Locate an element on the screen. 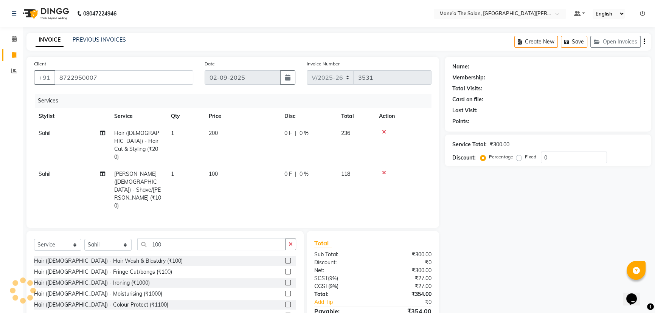 Image resolution: width=655 pixels, height=313 pixels. button: Save is located at coordinates (574, 42).